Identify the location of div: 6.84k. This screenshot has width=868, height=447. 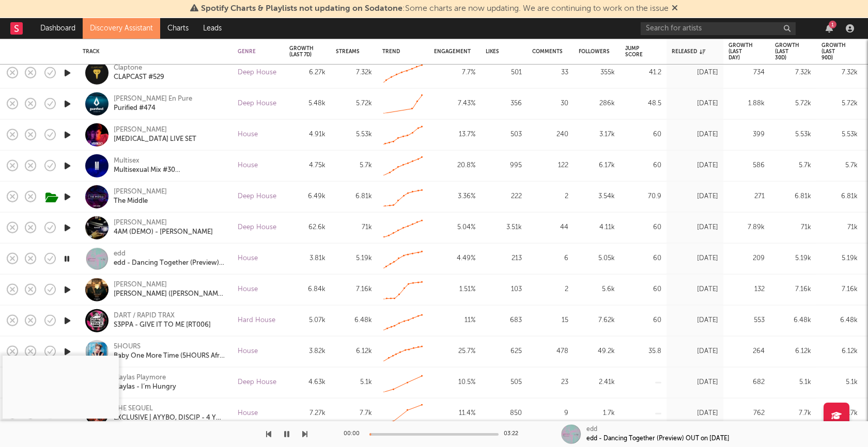
(308, 290).